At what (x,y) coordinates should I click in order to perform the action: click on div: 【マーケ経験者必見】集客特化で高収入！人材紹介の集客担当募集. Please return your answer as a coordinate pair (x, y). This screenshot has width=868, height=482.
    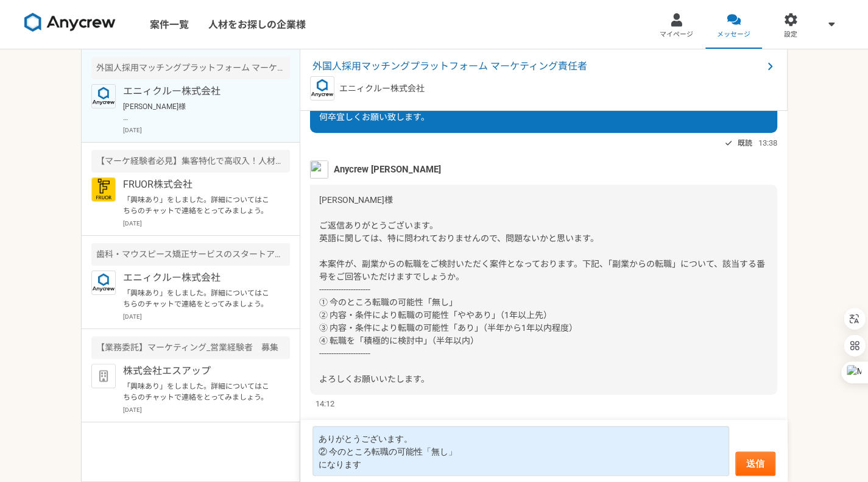
    Looking at the image, I should click on (190, 161).